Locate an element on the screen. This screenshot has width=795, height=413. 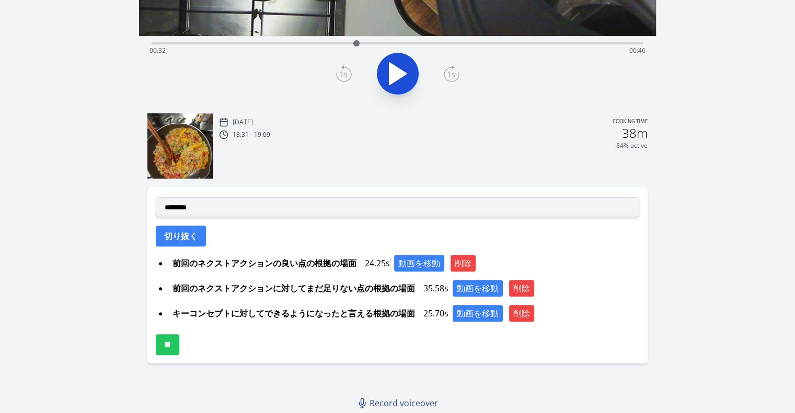
span: Record voiceover is located at coordinates (403, 403).